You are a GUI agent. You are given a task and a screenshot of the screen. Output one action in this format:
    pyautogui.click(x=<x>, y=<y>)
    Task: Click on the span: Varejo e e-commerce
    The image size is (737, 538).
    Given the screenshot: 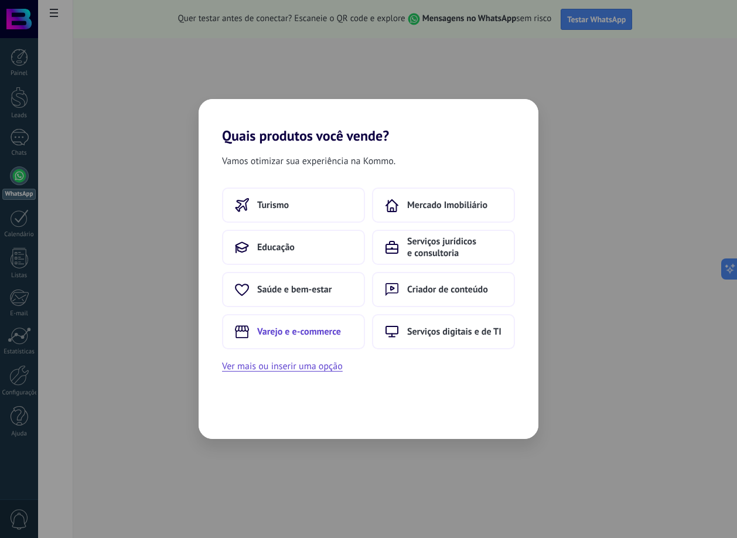 What is the action you would take?
    pyautogui.click(x=299, y=331)
    